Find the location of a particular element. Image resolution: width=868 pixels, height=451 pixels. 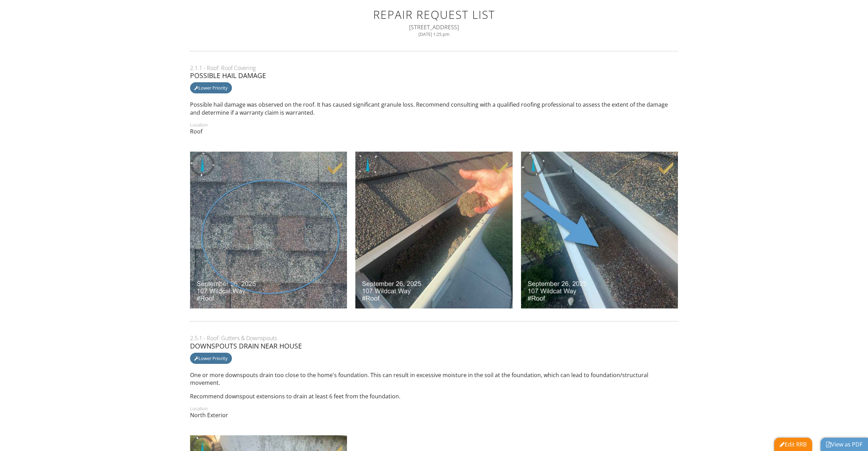

div: Downspouts Drain Near House is located at coordinates (434, 346).